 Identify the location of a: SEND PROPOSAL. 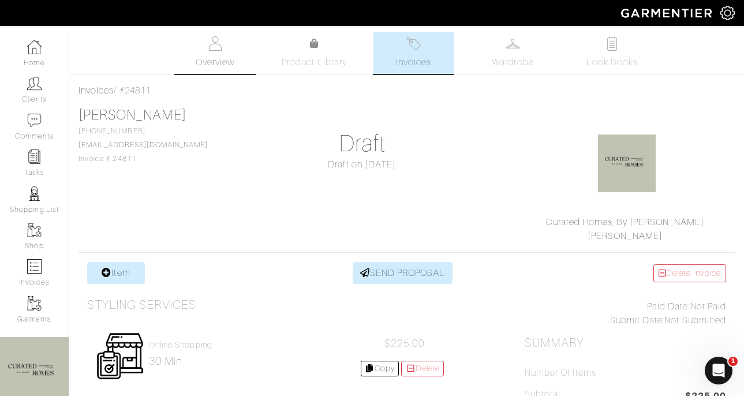
(403, 273).